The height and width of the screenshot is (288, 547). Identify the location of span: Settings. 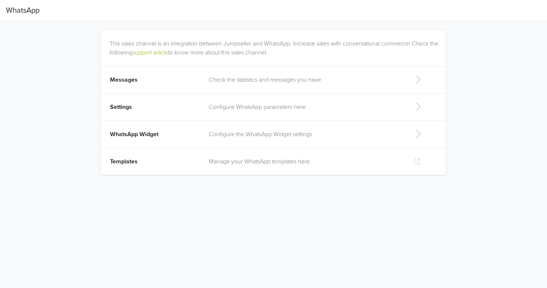
(121, 107).